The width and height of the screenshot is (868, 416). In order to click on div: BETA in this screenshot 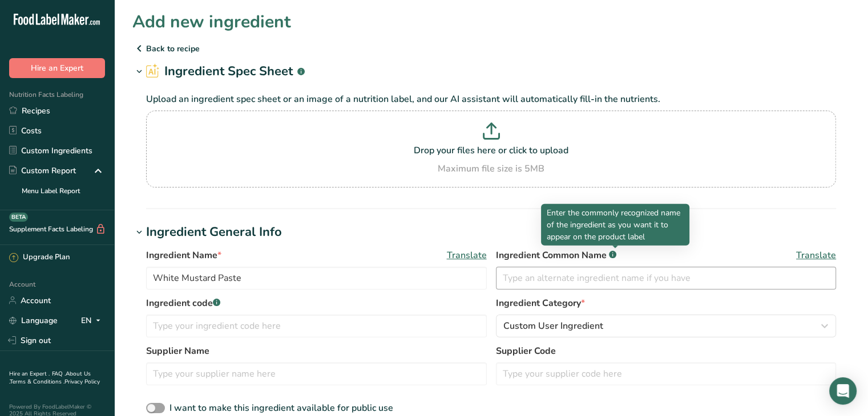, I will do `click(18, 217)`.